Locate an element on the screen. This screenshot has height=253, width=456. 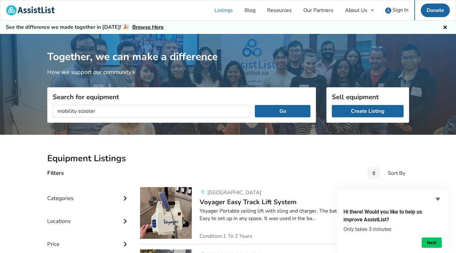
a: Listings is located at coordinates (224, 10).